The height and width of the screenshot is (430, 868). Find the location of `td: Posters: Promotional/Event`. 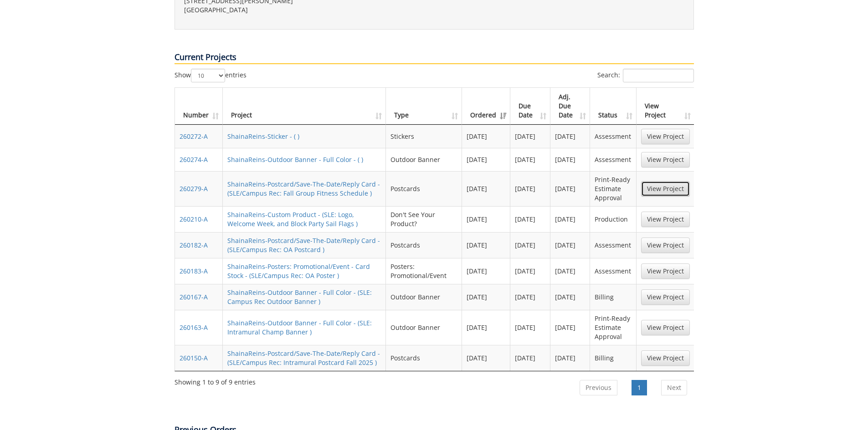

td: Posters: Promotional/Event is located at coordinates (423, 271).